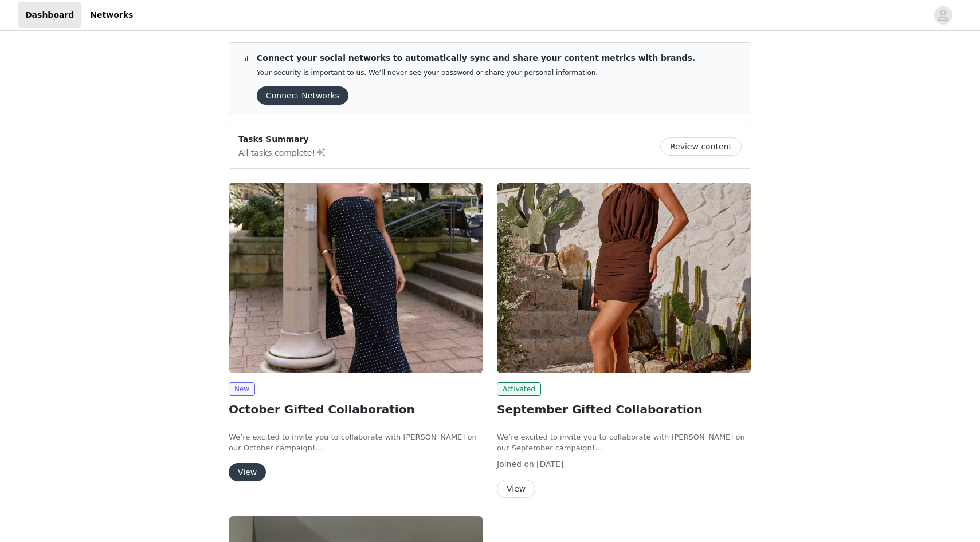  What do you see at coordinates (356, 410) in the screenshot?
I see `h2: October Gifted Collaboration` at bounding box center [356, 410].